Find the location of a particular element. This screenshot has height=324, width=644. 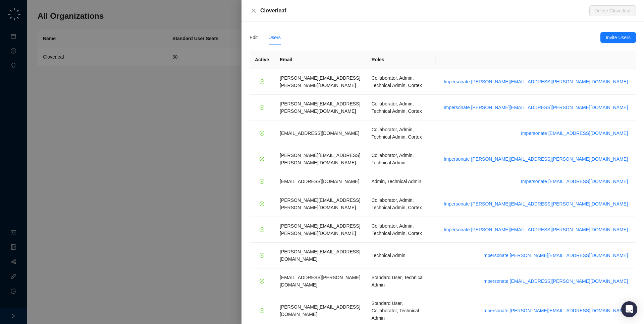

td: Admin, Technical Admin is located at coordinates (401, 181).